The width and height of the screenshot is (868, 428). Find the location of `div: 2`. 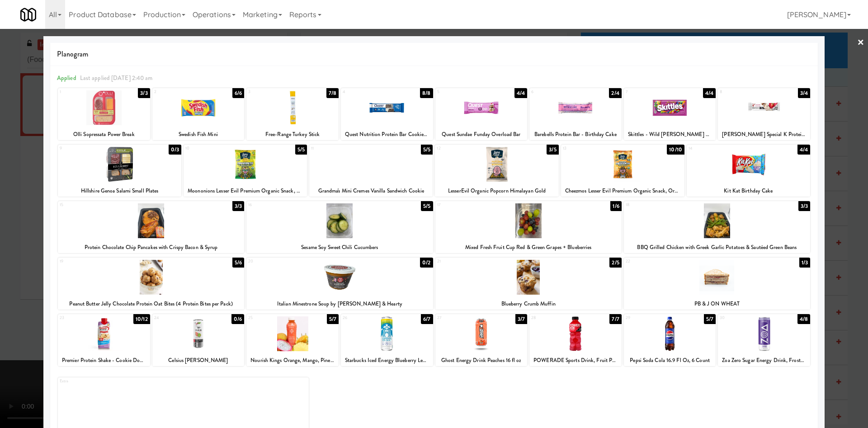

div: 2 is located at coordinates (176, 92).